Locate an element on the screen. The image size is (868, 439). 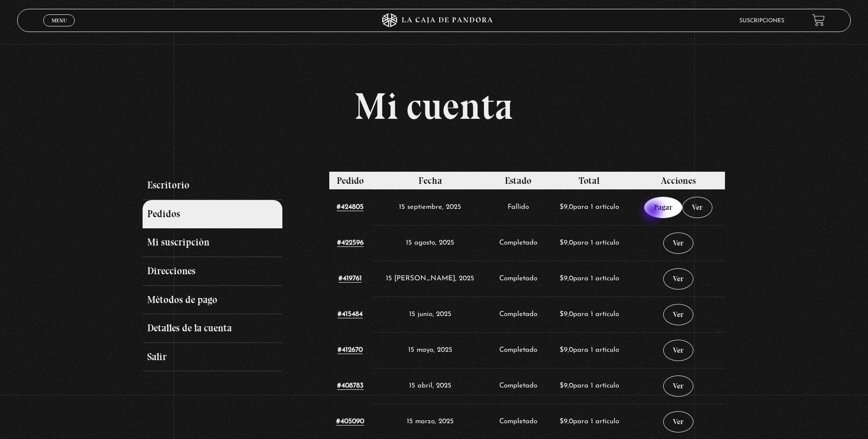
time: 15 marzo, 2025 is located at coordinates (430, 421).